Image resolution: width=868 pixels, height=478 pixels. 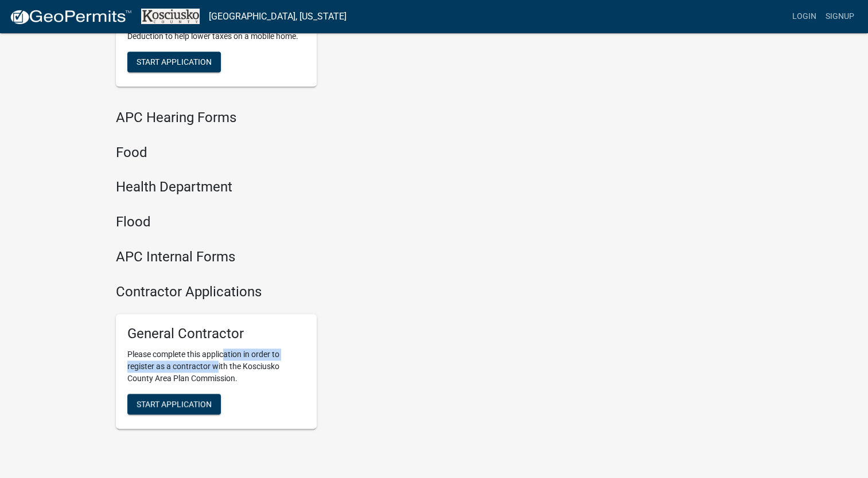 I want to click on a: Login, so click(x=804, y=17).